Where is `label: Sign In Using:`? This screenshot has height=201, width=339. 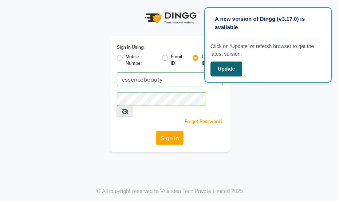
label: Sign In Using: is located at coordinates (131, 47).